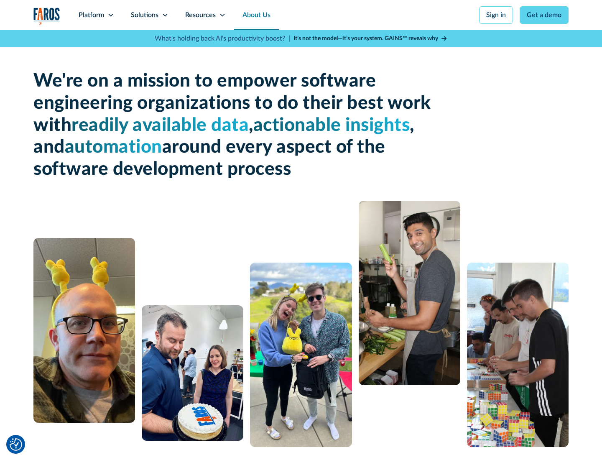  What do you see at coordinates (366, 38) in the screenshot?
I see `strong: It’s not the model—it’s your system. GAINS™ reveals why` at bounding box center [366, 38].